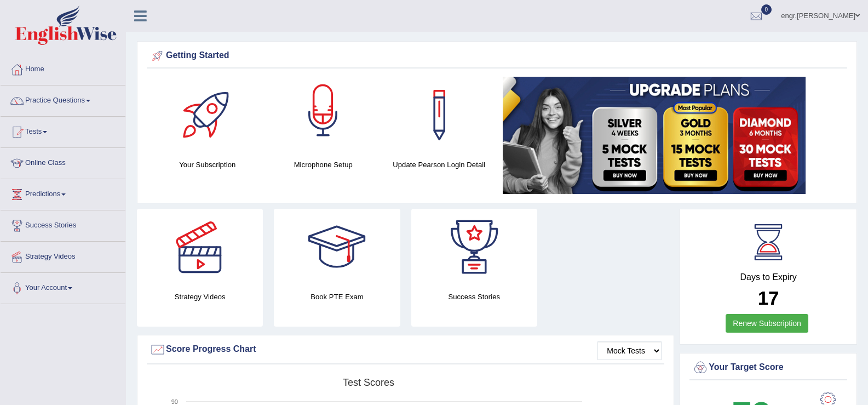 The width and height of the screenshot is (868, 405). Describe the element at coordinates (207, 164) in the screenshot. I see `h4: Your Subscription` at that location.